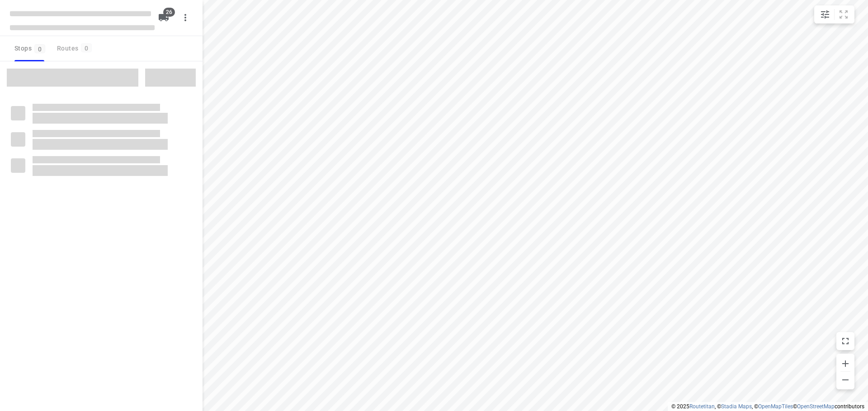  I want to click on a: Stadia Maps, so click(736, 407).